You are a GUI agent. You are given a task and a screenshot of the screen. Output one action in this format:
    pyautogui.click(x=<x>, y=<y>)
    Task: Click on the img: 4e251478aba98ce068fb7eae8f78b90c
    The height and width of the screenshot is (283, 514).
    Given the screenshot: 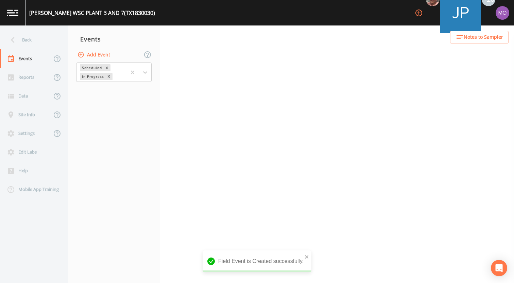 What is the action you would take?
    pyautogui.click(x=502, y=13)
    